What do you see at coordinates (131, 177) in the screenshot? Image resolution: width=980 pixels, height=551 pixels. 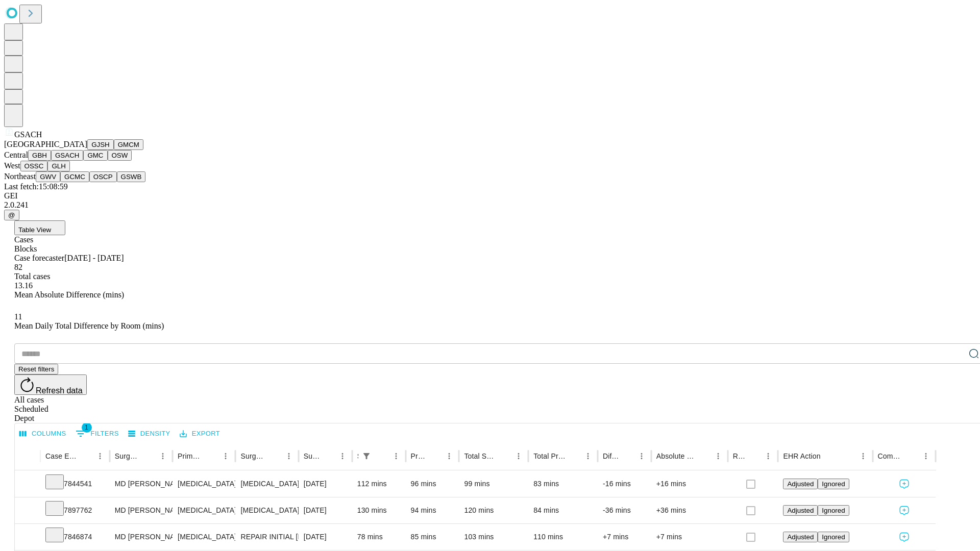 I see `button: GSWB` at bounding box center [131, 177].